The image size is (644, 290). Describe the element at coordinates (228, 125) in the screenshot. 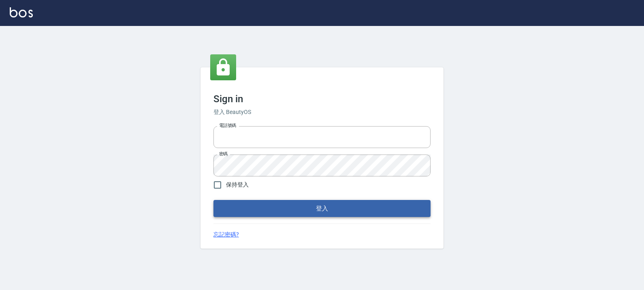

I see `label: 電話號碼` at that location.